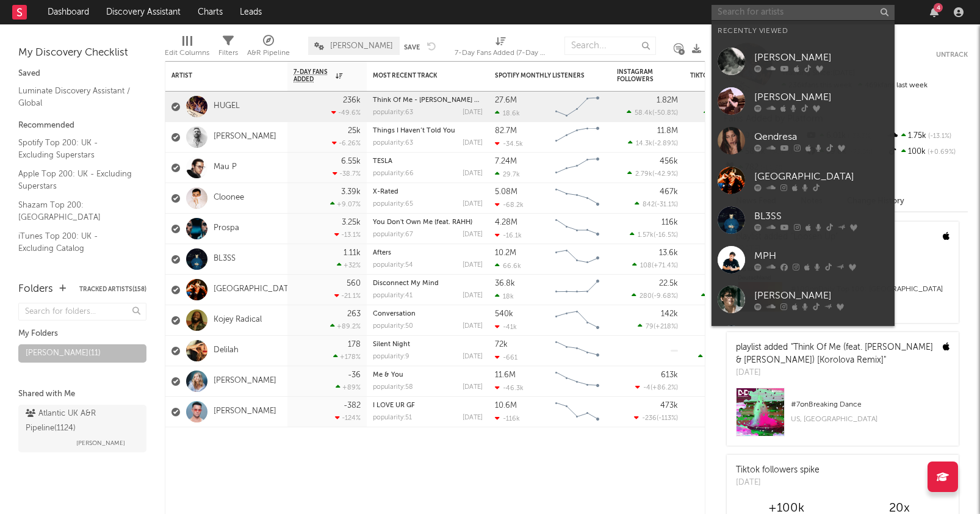 This screenshot has height=514, width=980. What do you see at coordinates (432, 46) in the screenshot?
I see `button: Undo the changes to the current view.` at bounding box center [432, 46].